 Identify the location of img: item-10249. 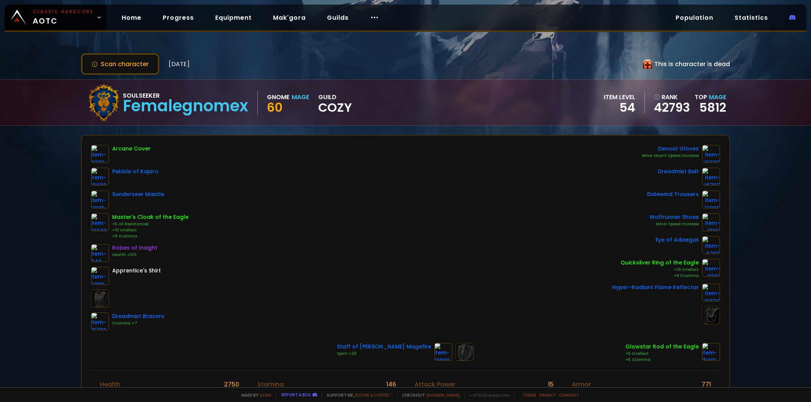
(100, 222).